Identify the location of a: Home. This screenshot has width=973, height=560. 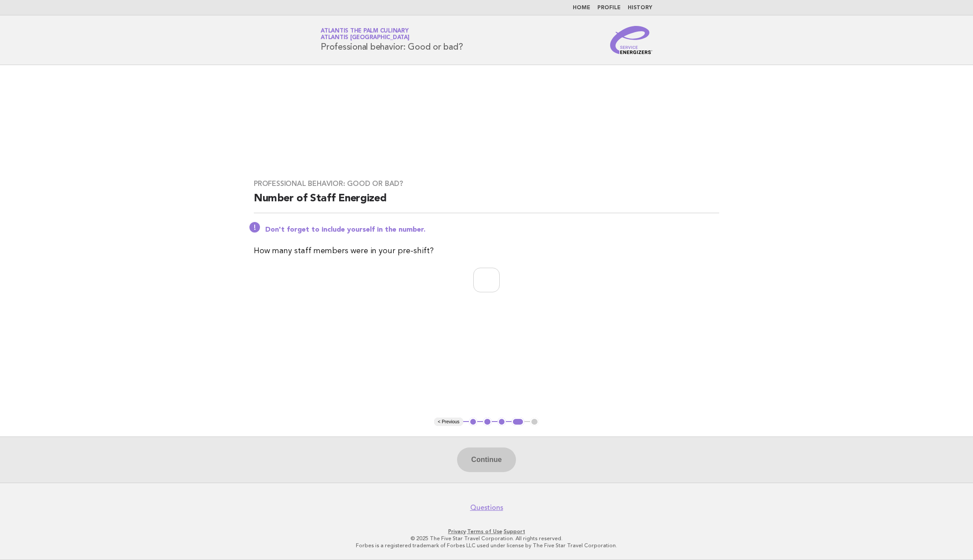
(582, 8).